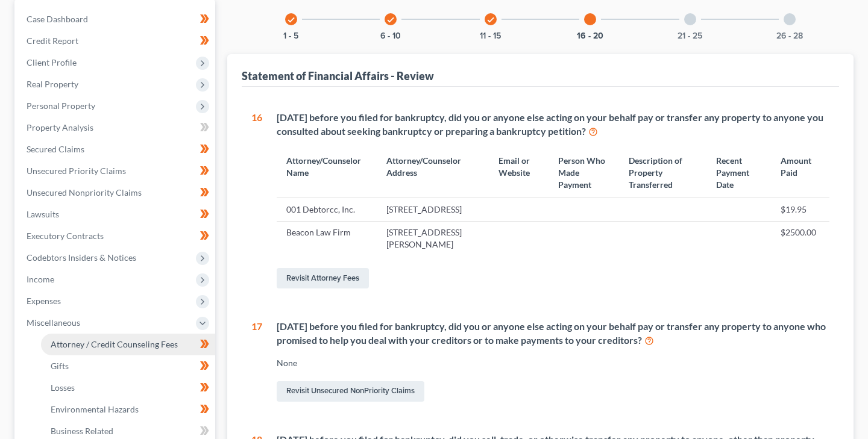 Image resolution: width=868 pixels, height=439 pixels. I want to click on td: Beacon Law Firm, so click(327, 239).